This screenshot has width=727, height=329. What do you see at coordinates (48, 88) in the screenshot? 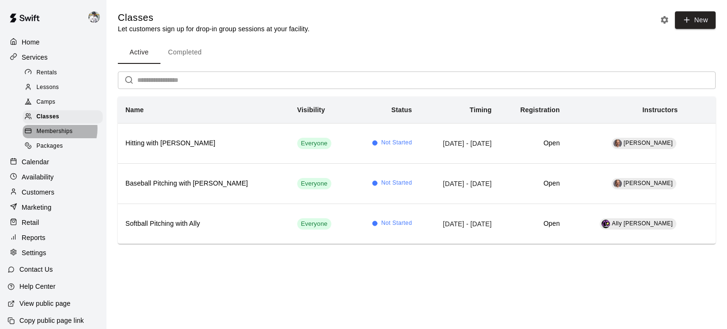
I see `span: Lessons` at bounding box center [48, 88].